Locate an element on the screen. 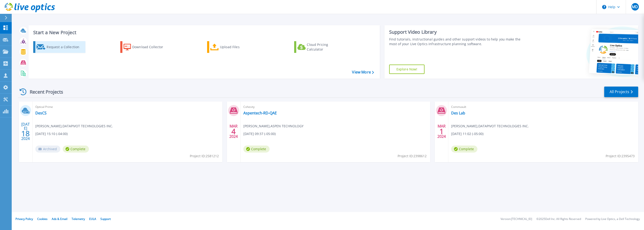 Image resolution: width=644 pixels, height=230 pixels. div: Cloud Pricing Calculator is located at coordinates (325, 47).